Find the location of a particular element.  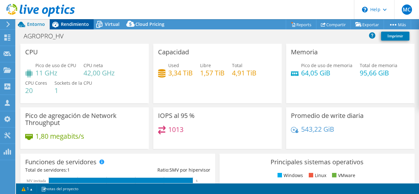

li: Windows is located at coordinates (290, 175).